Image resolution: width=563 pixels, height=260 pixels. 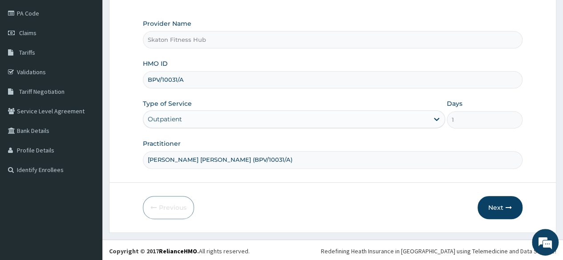 I want to click on div: Minimize live chat window, so click(x=157, y=15).